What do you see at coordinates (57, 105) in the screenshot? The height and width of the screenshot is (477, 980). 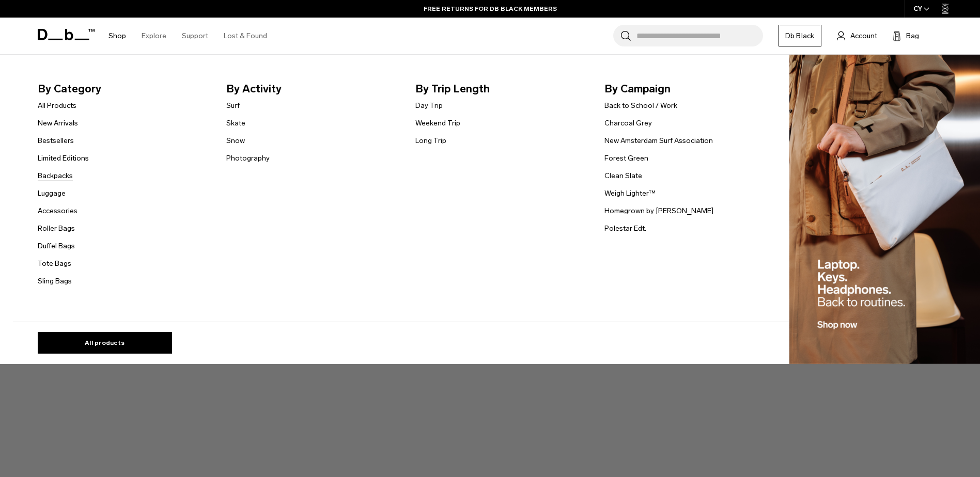 I see `a: All Products` at bounding box center [57, 105].